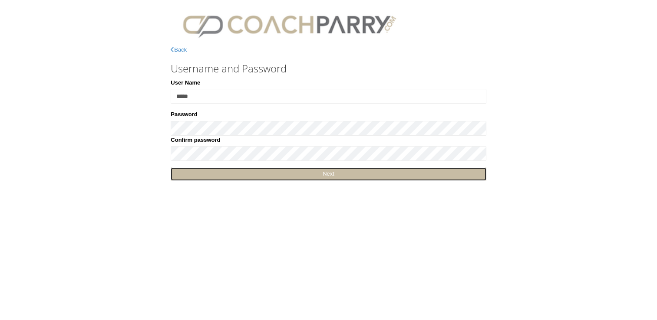 This screenshot has height=320, width=657. I want to click on label: Confirm password, so click(195, 140).